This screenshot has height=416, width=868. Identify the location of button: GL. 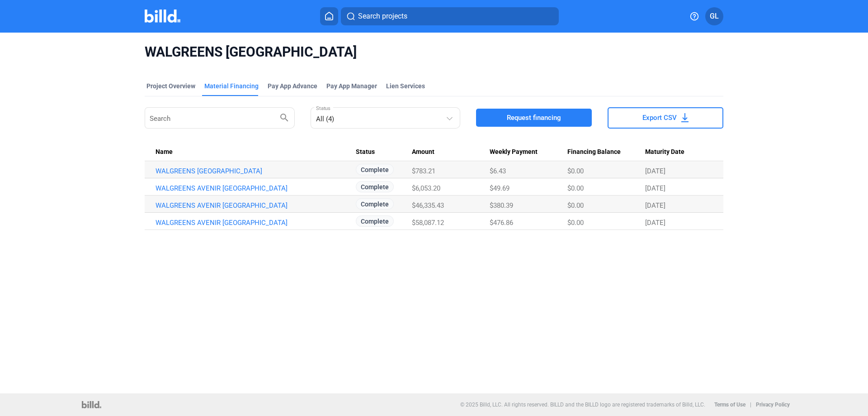
(714, 17).